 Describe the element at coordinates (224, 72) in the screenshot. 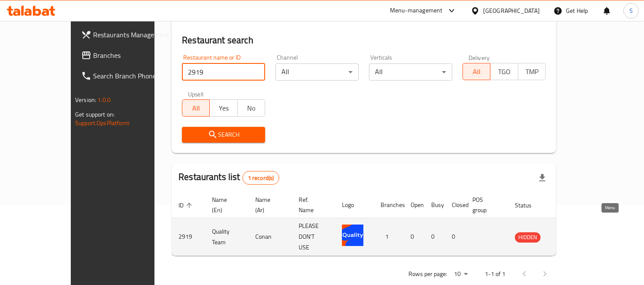

I see `input: Search for restaurant name or ID..` at that location.